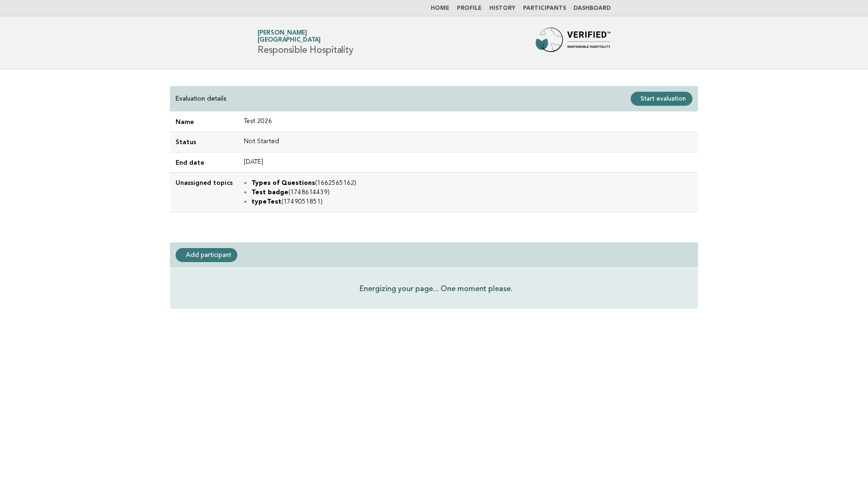 The image size is (868, 490). I want to click on h1: Responsible Hospitality, so click(305, 43).